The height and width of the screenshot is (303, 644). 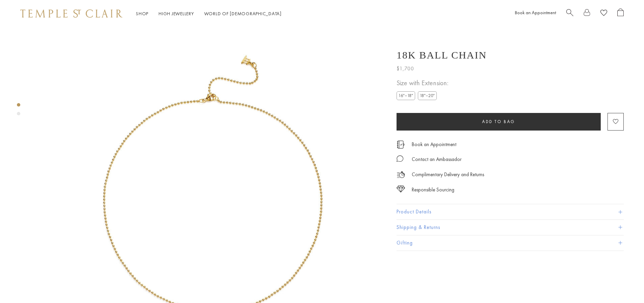 I want to click on img: icon_appointment.svg, so click(x=401, y=144).